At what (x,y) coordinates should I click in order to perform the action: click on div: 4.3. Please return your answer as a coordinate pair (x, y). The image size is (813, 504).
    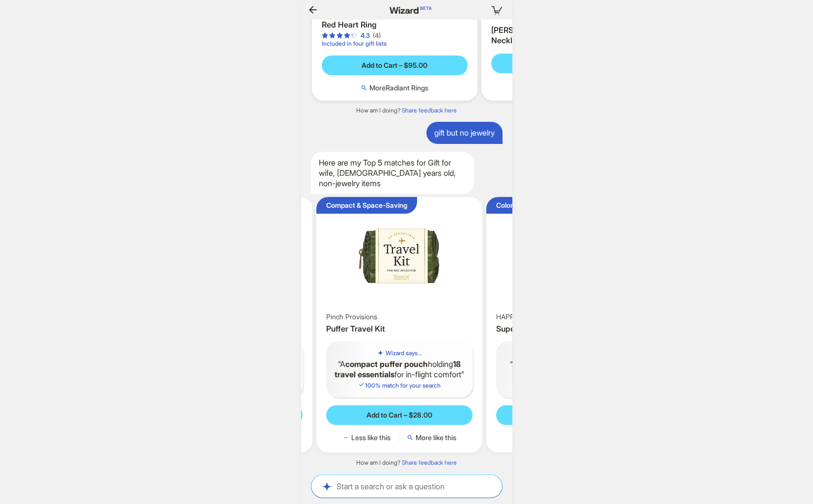
    Looking at the image, I should click on (365, 36).